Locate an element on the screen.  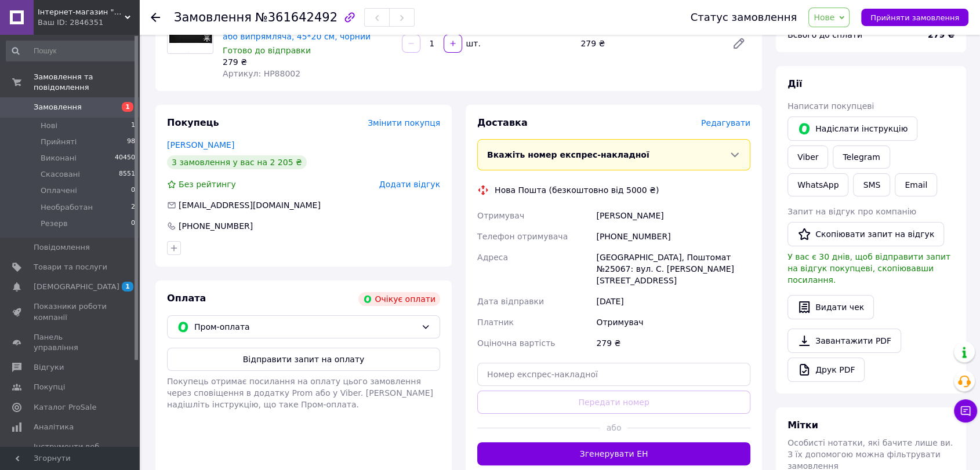
span: Нове is located at coordinates (824, 17).